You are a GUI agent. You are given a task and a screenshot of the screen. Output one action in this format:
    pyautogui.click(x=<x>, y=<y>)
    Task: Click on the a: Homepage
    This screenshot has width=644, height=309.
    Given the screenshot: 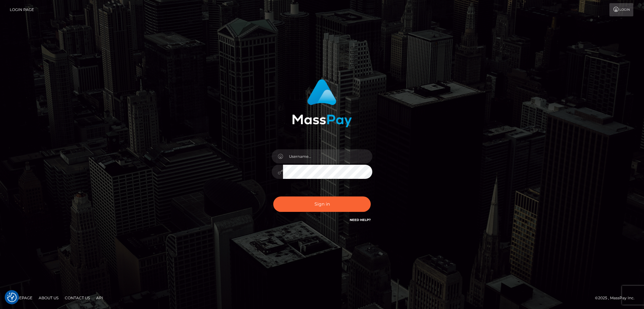 What is the action you would take?
    pyautogui.click(x=21, y=298)
    